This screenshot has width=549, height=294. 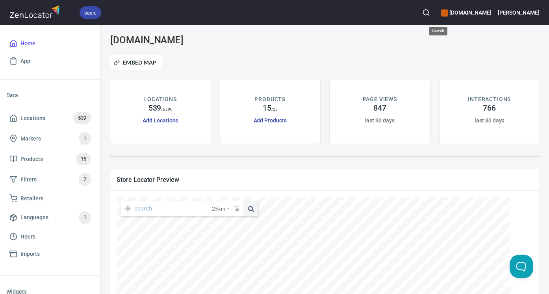 I want to click on p: INTERACTIONS, so click(x=489, y=99).